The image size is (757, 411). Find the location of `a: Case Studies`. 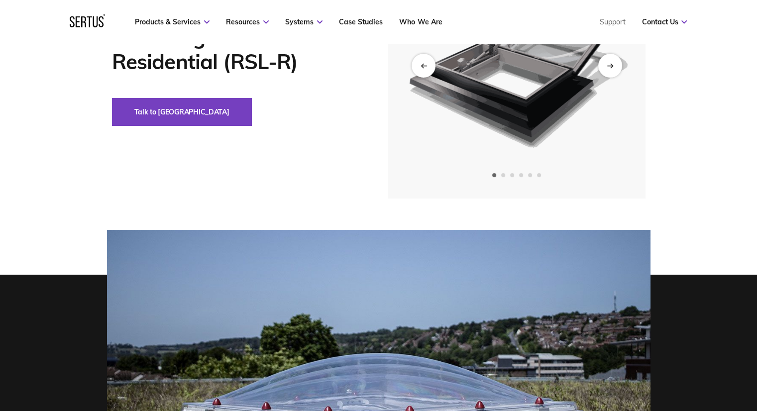

a: Case Studies is located at coordinates (361, 22).